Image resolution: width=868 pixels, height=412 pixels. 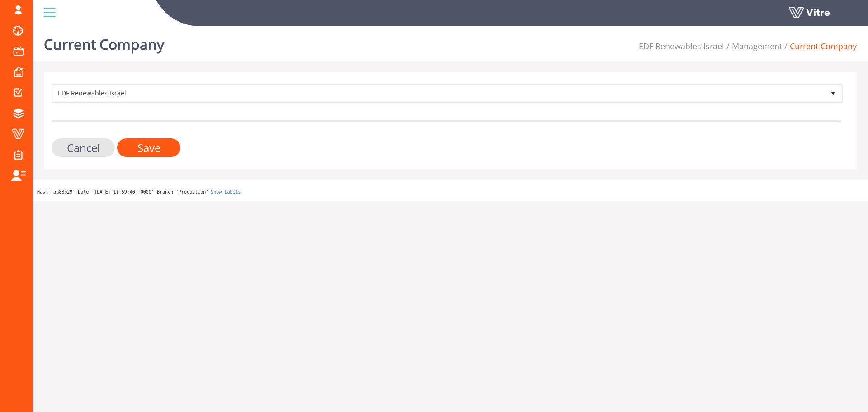 I want to click on input: Save, so click(x=149, y=147).